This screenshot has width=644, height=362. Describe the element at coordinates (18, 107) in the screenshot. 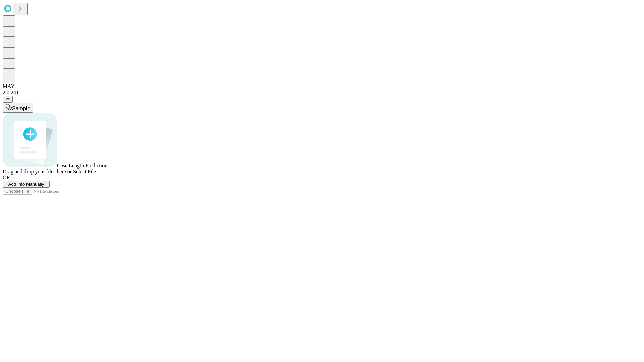

I see `button: Sample` at that location.